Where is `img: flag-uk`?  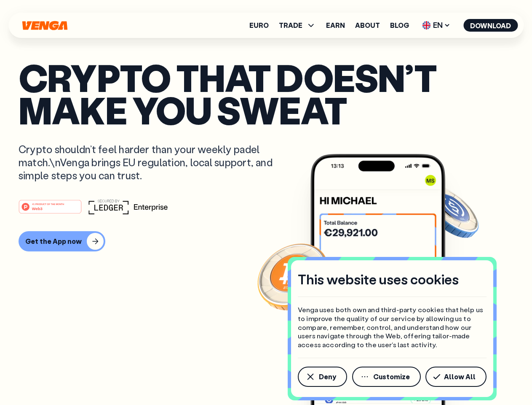 img: flag-uk is located at coordinates (426, 25).